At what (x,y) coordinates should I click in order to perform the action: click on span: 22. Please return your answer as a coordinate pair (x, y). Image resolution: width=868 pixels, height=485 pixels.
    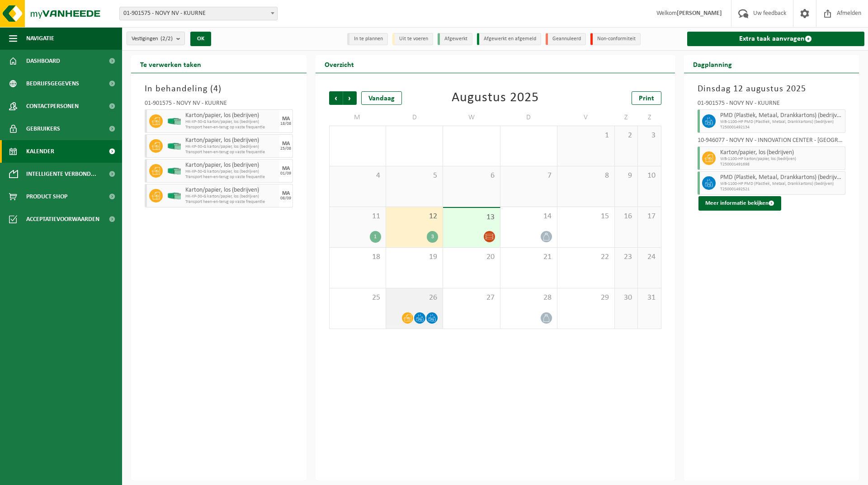
    Looking at the image, I should click on (586, 257).